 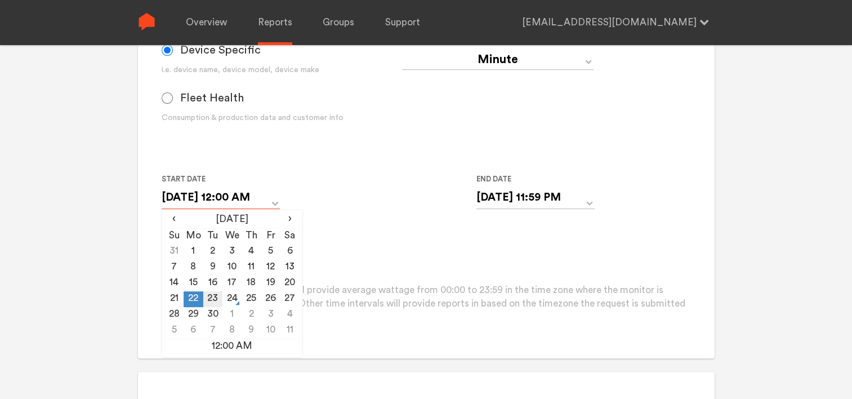 What do you see at coordinates (167, 98) in the screenshot?
I see `input: Fleet Health` at bounding box center [167, 98].